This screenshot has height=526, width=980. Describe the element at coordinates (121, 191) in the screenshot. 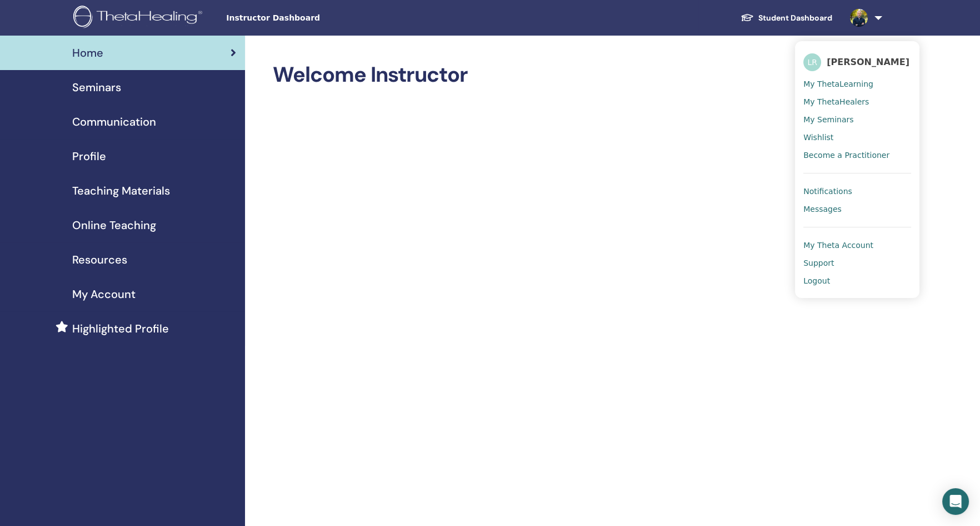

I see `span: Teaching Materials` at that location.